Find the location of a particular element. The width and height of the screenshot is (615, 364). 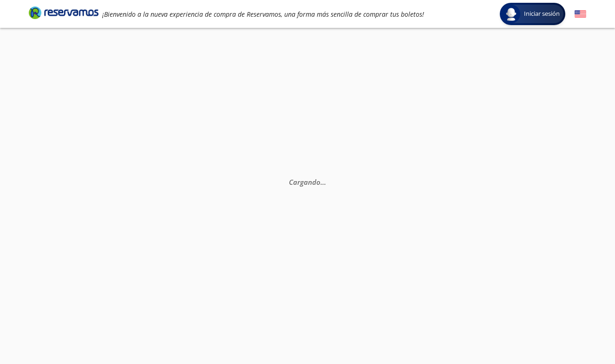

i: Brand Logo is located at coordinates (64, 13).